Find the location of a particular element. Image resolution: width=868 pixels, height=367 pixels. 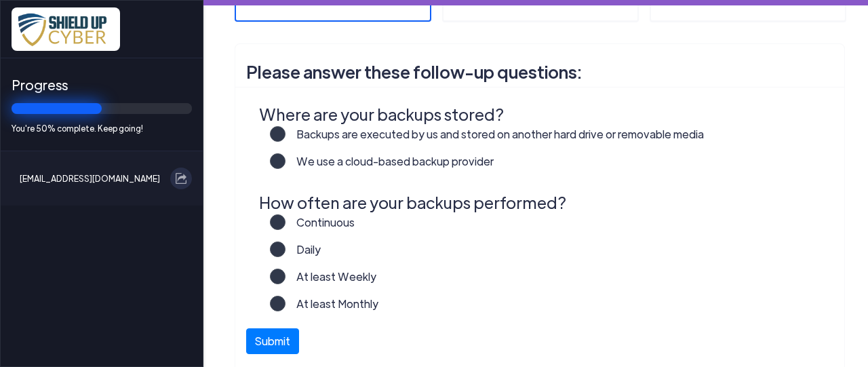

label: At least Weekly is located at coordinates (331, 282).